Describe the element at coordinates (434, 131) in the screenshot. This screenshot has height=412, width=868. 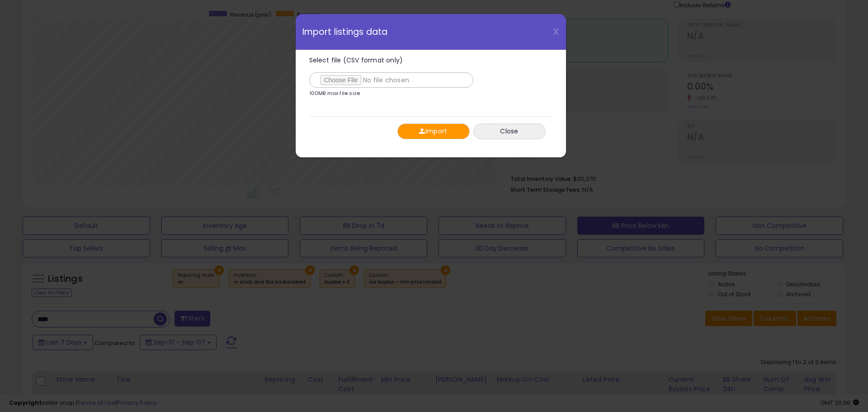
I see `button: Import` at that location.